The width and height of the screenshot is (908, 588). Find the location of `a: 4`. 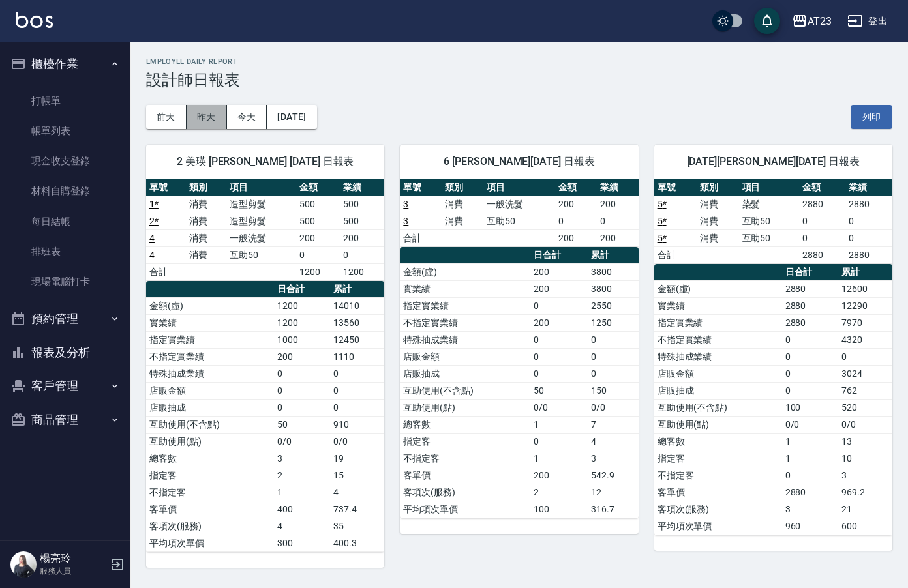

a: 4 is located at coordinates (152, 255).